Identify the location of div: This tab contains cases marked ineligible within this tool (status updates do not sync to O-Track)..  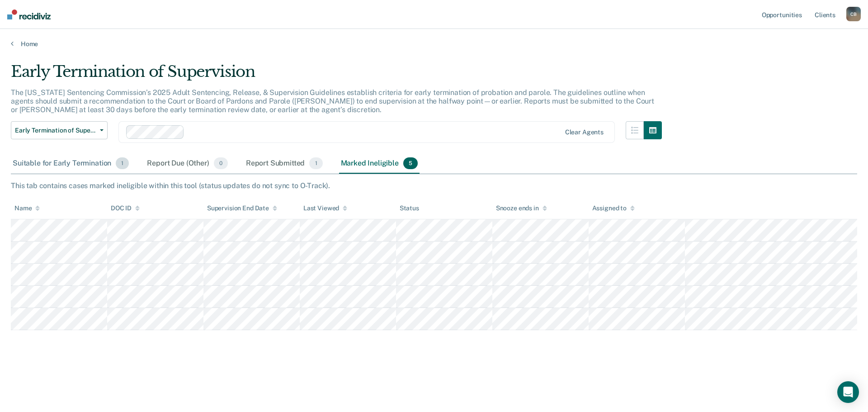
(434, 185).